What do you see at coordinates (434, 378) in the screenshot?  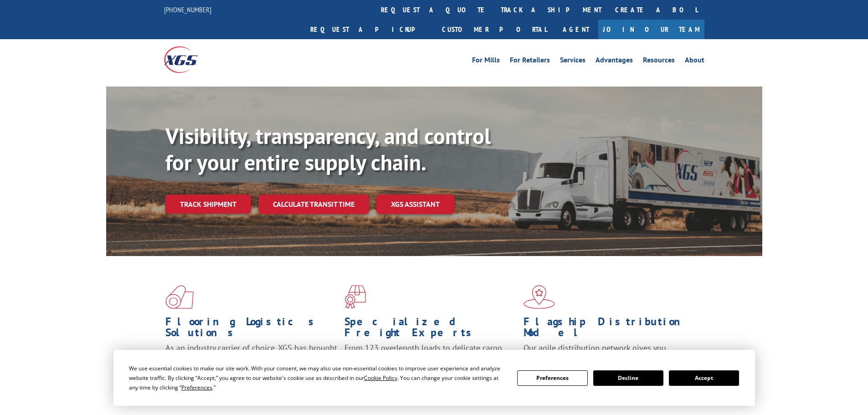 I see `div: Cookie Consent Prompt` at bounding box center [434, 378].